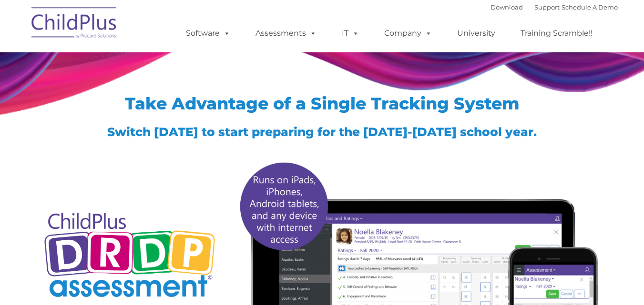  Describe the element at coordinates (556, 34) in the screenshot. I see `a: Training Scramble!!` at that location.